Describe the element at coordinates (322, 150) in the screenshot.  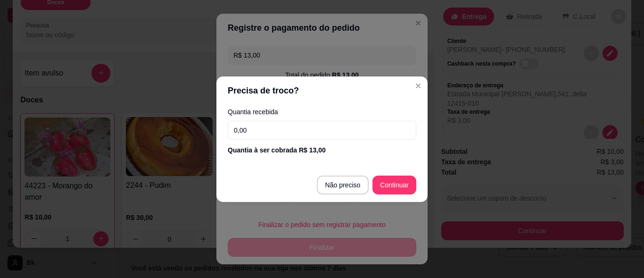
I see `div: Quantia à ser cobrada R$ 13,00` at that location.